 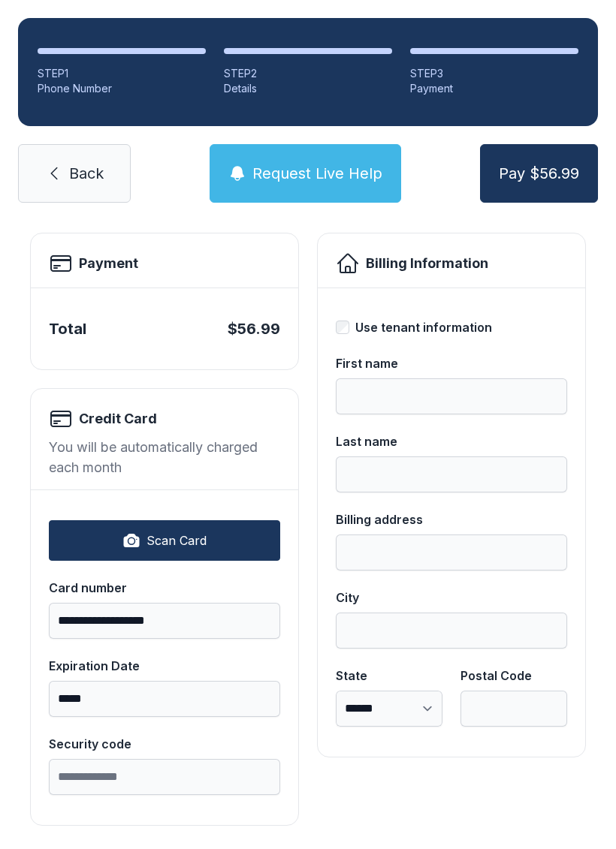 I want to click on input: Postal Code, so click(x=514, y=708).